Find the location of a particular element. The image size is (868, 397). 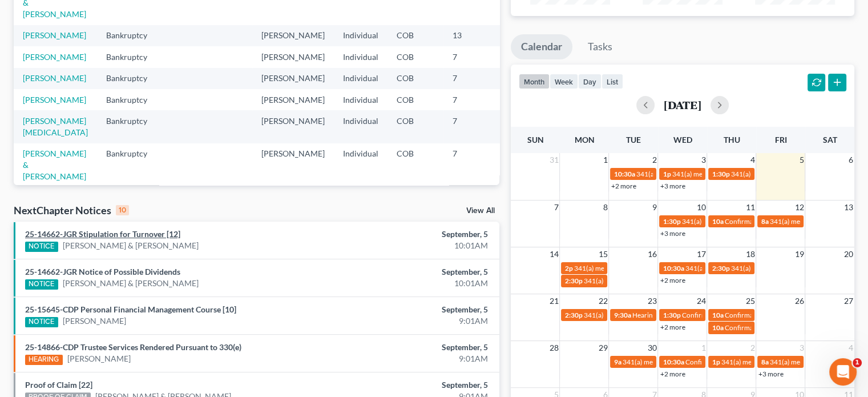

span: 26 is located at coordinates (799, 301).